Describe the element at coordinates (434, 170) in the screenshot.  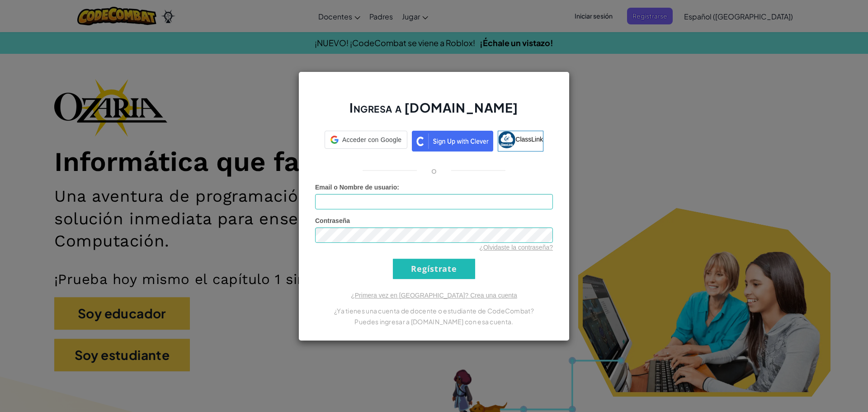
I see `p: o` at that location.